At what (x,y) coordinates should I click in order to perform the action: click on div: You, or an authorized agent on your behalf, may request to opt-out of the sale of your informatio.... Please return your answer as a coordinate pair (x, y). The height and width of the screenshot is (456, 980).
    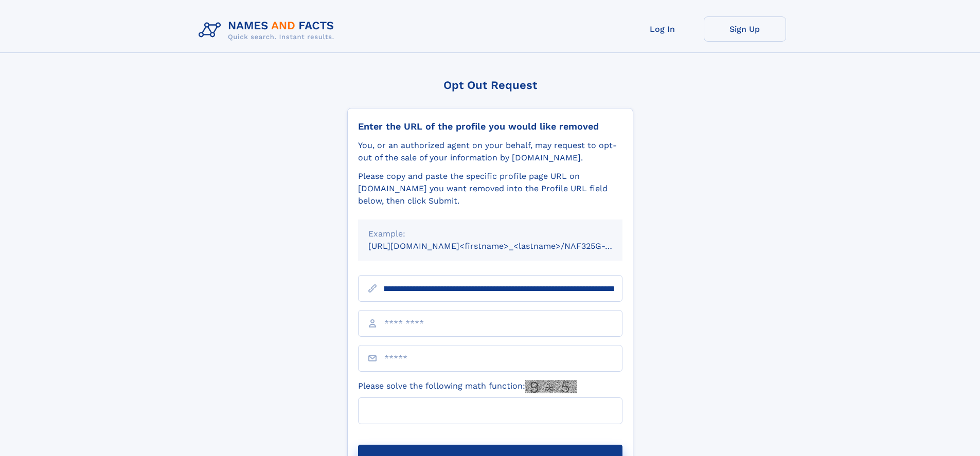
    Looking at the image, I should click on (490, 152).